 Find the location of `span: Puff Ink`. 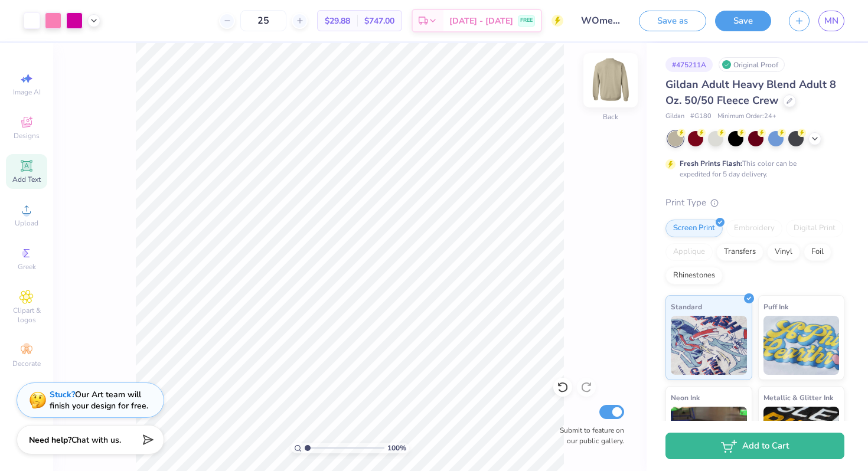

span: Puff Ink is located at coordinates (776, 306).